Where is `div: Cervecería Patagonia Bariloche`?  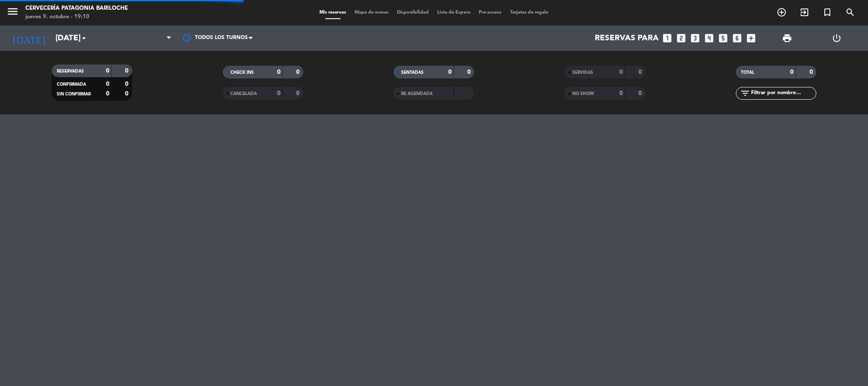
div: Cervecería Patagonia Bariloche is located at coordinates (76, 9).